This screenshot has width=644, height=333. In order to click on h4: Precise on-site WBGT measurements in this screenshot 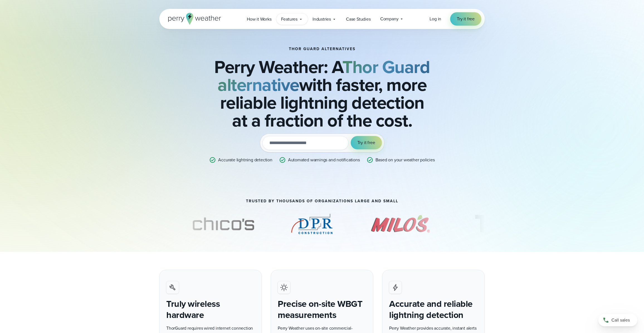, I will do `click(322, 309)`.